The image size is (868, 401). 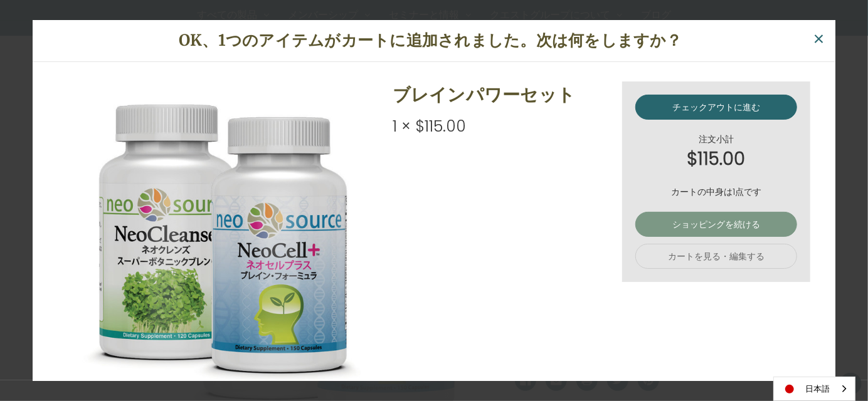 I want to click on p: カートの中身は1点です, so click(x=716, y=192).